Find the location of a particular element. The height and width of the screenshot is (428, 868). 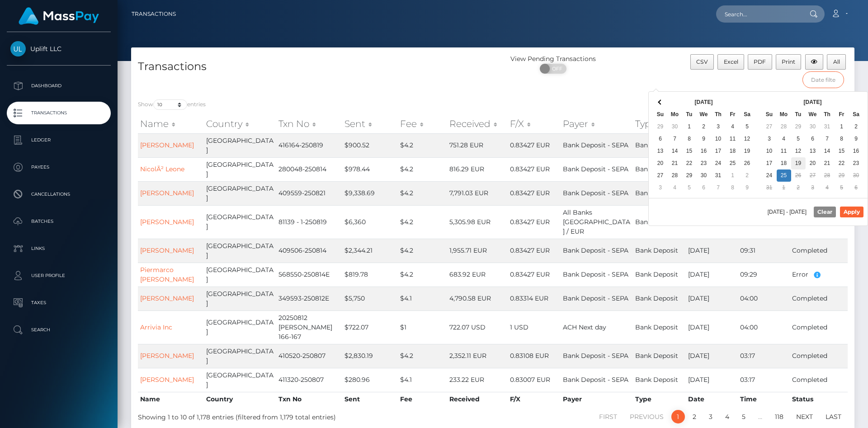

td: 17 is located at coordinates (718, 151).